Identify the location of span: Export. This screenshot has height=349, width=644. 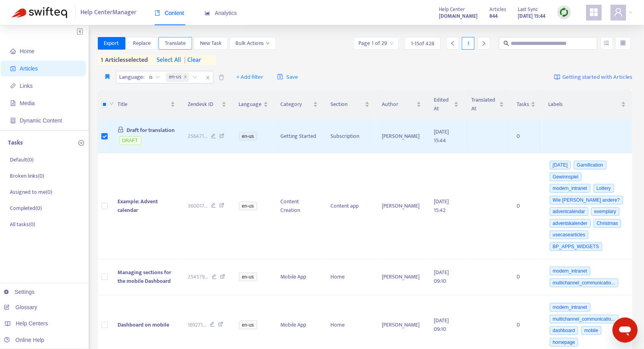
(112, 43).